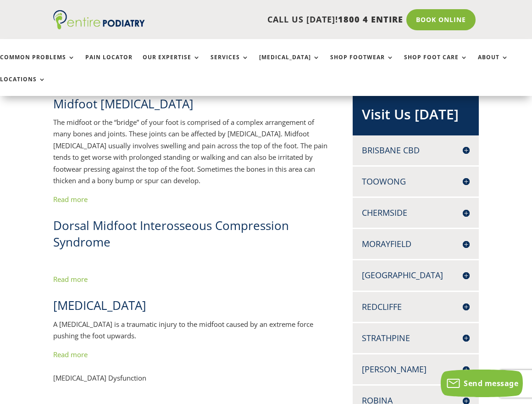 The image size is (532, 404). I want to click on a: Shop Foot Care, so click(436, 64).